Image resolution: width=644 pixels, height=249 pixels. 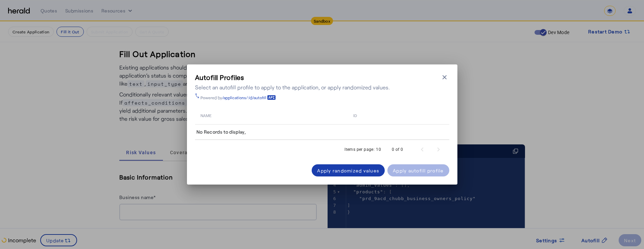 What do you see at coordinates (322, 132) in the screenshot?
I see `td: No Records to display,` at bounding box center [322, 132].